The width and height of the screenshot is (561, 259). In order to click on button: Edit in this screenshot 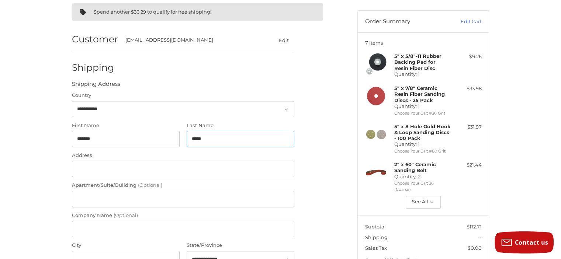, I will do `click(284, 40)`.